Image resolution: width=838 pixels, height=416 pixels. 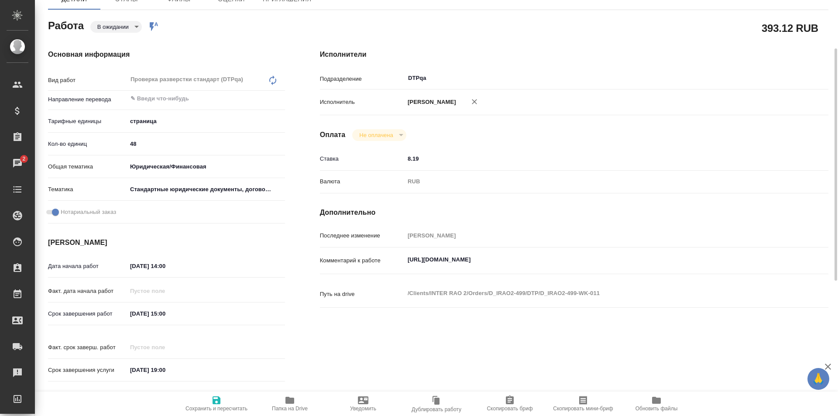 I want to click on p: Путь на drive, so click(x=362, y=294).